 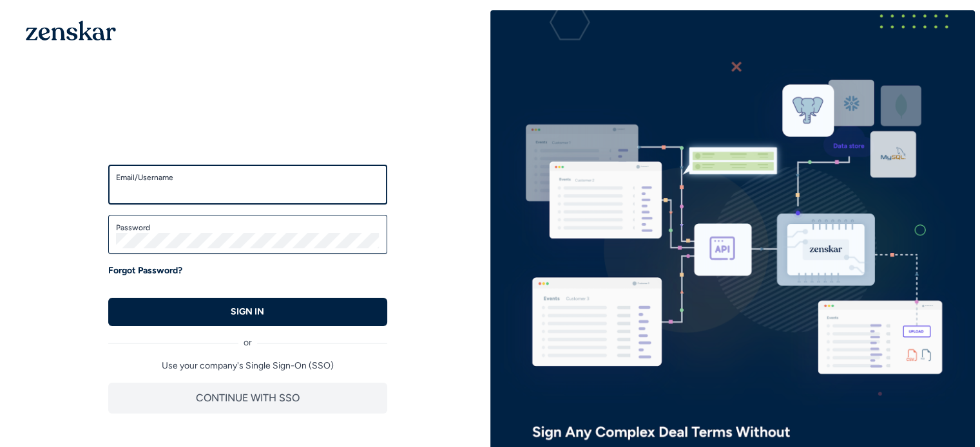 What do you see at coordinates (247, 338) in the screenshot?
I see `div: or` at bounding box center [247, 338].